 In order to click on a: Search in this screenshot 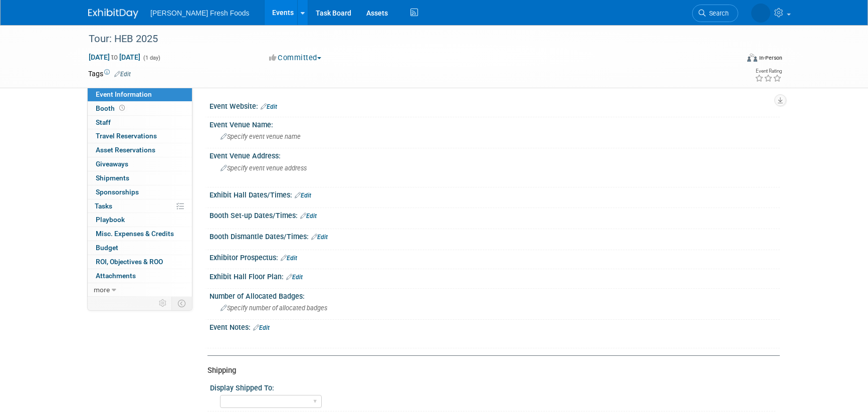, I will do `click(715, 13)`.